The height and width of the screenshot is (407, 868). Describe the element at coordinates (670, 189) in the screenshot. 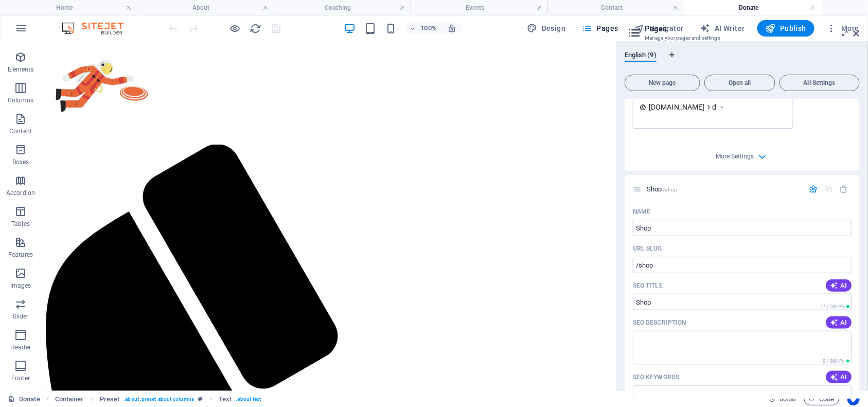

I see `span: /shop` at that location.